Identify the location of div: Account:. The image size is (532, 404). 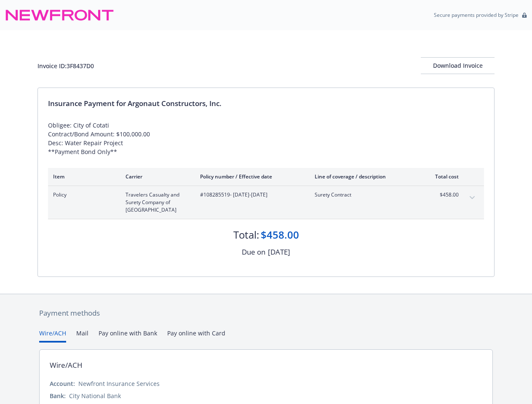
(62, 383).